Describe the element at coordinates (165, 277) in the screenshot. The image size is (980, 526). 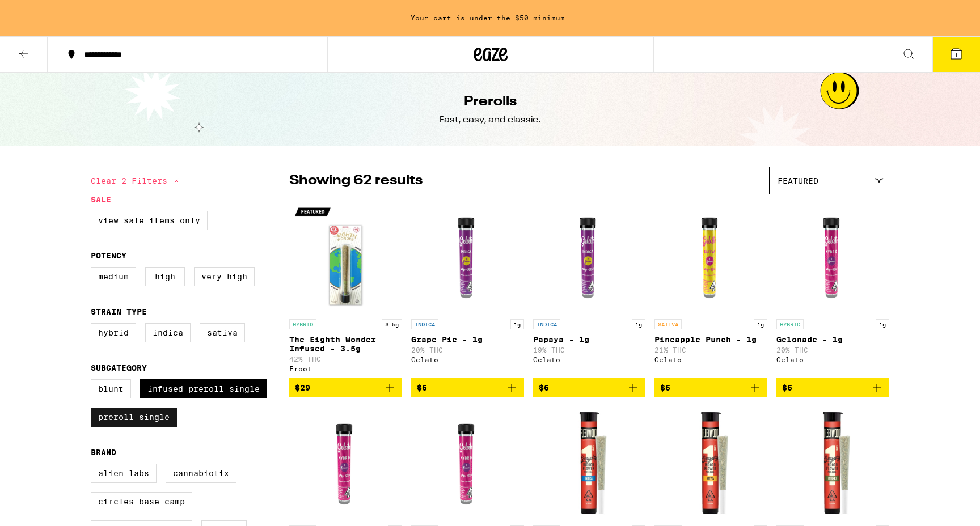
I see `label: High` at that location.